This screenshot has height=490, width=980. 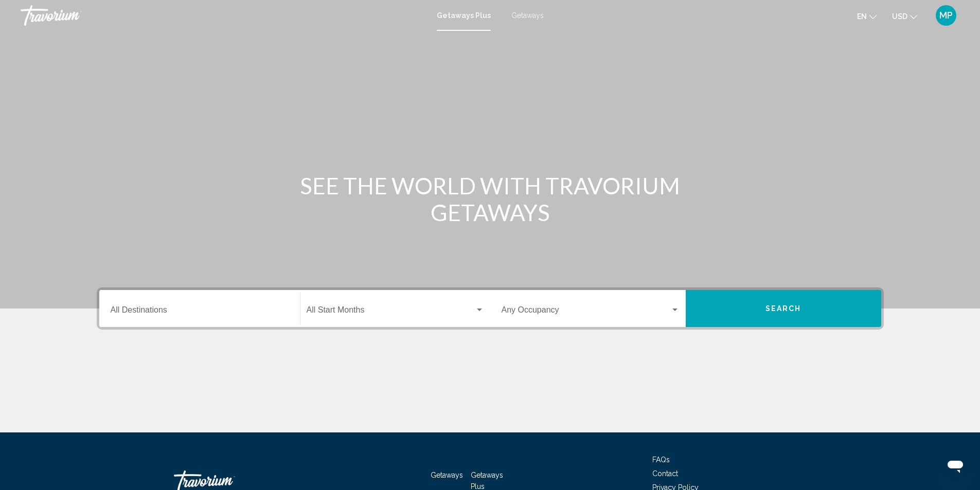 I want to click on button: Search, so click(x=784, y=309).